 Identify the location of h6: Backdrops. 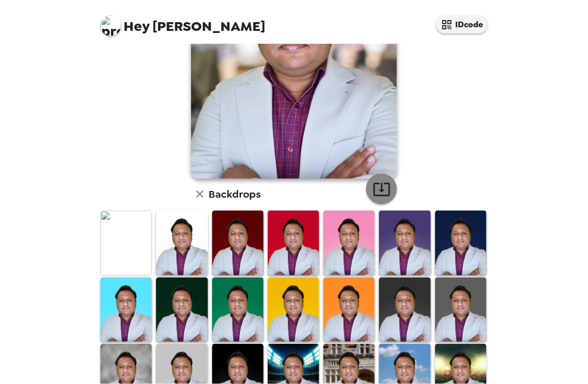
(234, 194).